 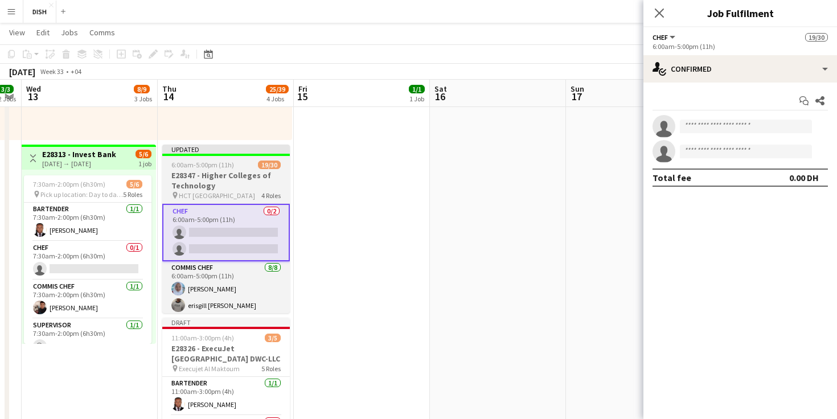 I want to click on span: 3/5, so click(x=273, y=338).